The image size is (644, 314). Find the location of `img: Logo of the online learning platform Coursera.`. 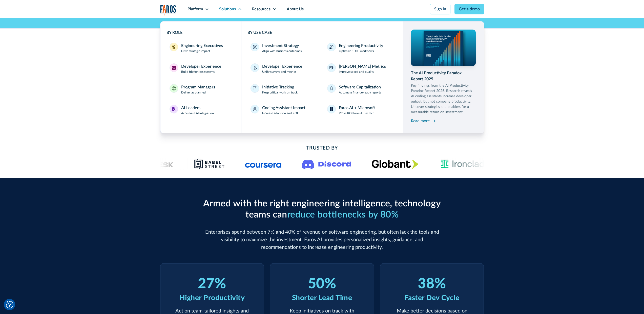

img: Logo of the online learning platform Coursera. is located at coordinates (263, 164).